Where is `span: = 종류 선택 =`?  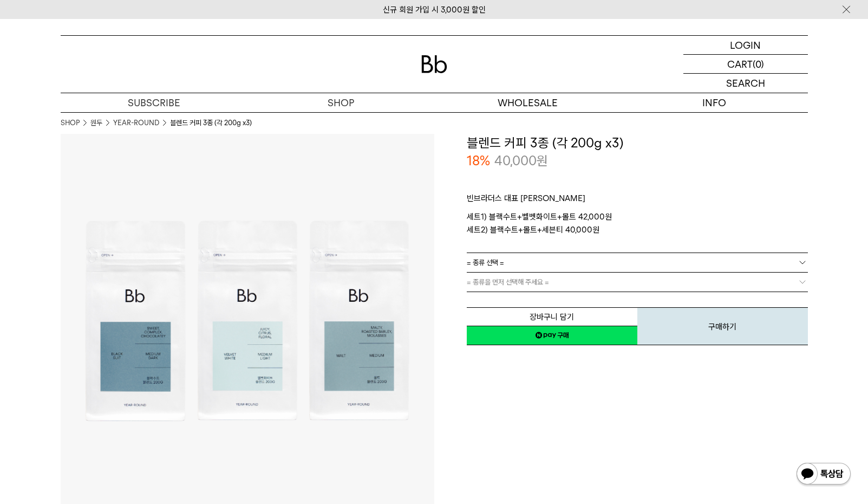
span: = 종류 선택 = is located at coordinates (485, 262).